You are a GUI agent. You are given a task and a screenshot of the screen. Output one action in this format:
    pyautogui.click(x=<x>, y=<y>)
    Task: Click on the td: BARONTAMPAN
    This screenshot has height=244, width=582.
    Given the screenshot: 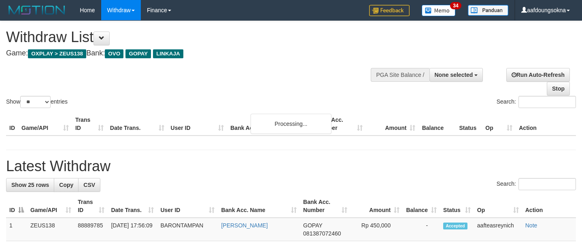 What is the action you would take?
    pyautogui.click(x=187, y=229)
    